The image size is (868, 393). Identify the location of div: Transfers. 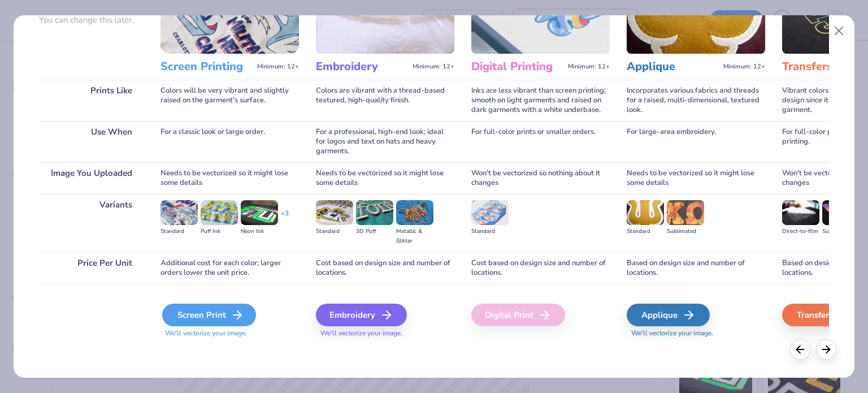
(823, 315).